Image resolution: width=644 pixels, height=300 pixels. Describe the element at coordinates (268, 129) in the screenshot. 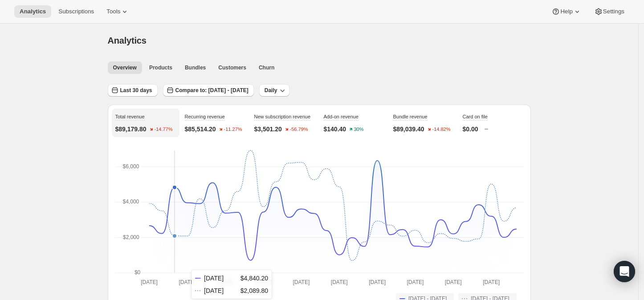

I see `p: $3,501.20` at that location.